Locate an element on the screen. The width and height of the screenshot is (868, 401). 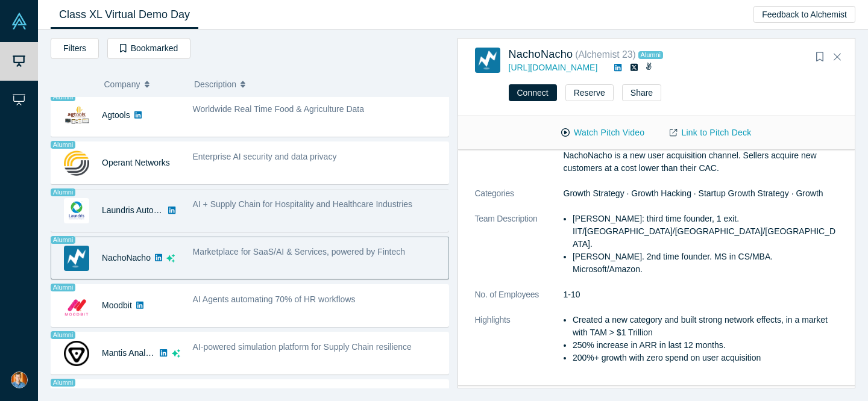
a: Operant Networks is located at coordinates (135, 163).